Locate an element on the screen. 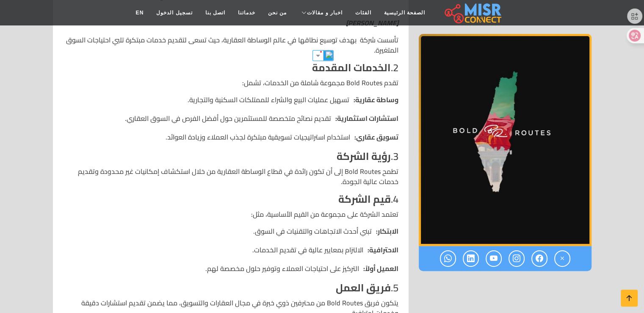 The height and width of the screenshot is (313, 644). a: الصفحة الرئيسية is located at coordinates (405, 13).